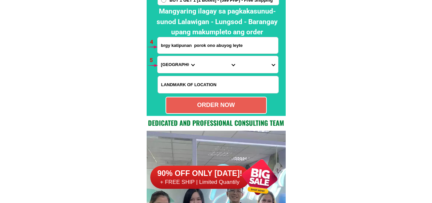 The image size is (432, 203). What do you see at coordinates (200, 183) in the screenshot?
I see `h6: + FREE SHIP | Limited Quantily` at bounding box center [200, 183].